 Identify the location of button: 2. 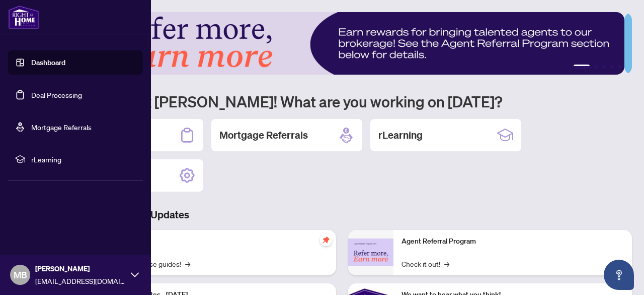
(596, 67).